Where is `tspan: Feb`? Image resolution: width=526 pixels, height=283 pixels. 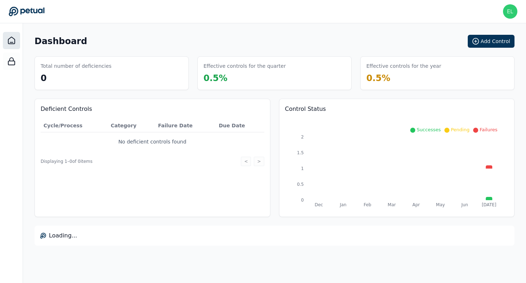
tspan: Feb is located at coordinates (367, 205).